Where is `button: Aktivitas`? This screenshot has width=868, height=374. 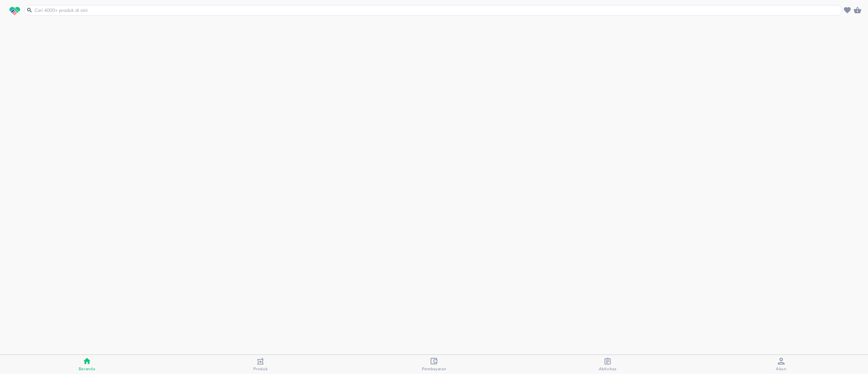 button: Aktivitas is located at coordinates (608, 364).